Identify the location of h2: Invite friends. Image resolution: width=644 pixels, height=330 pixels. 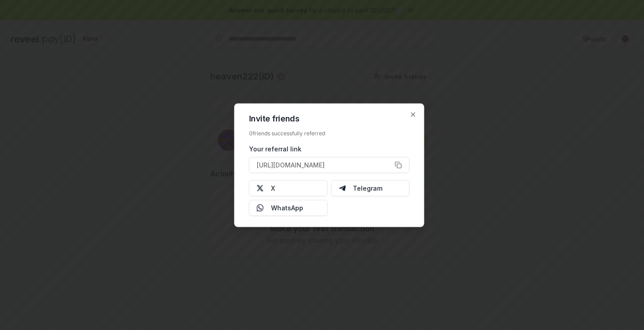
(329, 118).